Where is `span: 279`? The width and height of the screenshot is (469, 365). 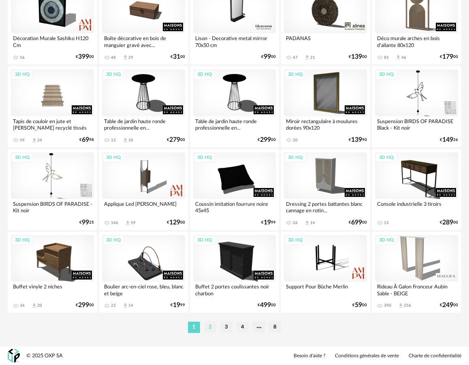 span: 279 is located at coordinates (174, 140).